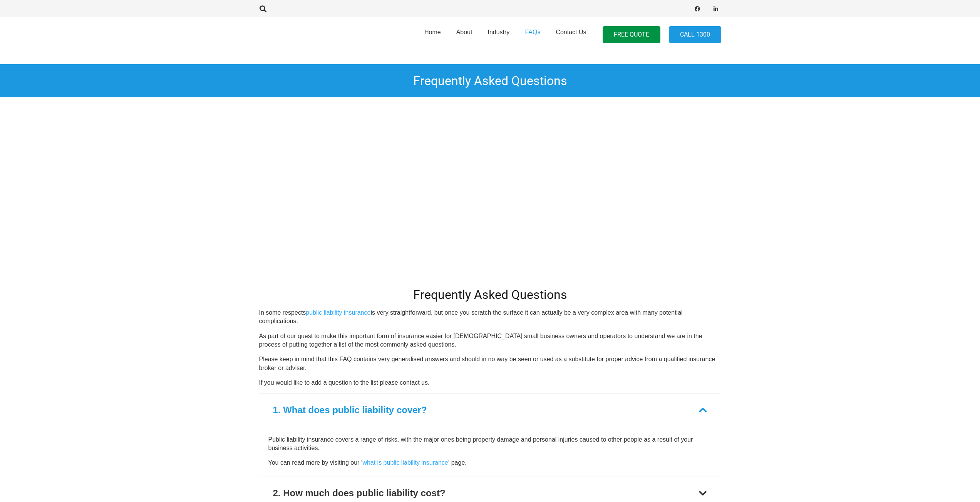 The height and width of the screenshot is (502, 980). I want to click on img: Small Business Public Liability Insurance, so click(490, 174).